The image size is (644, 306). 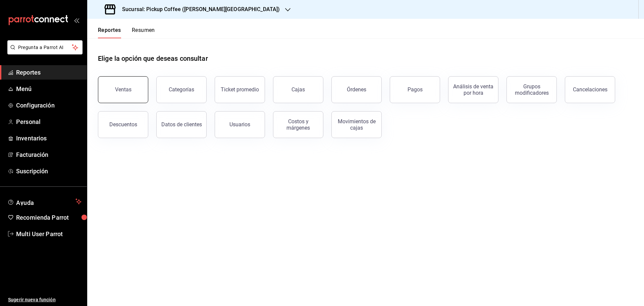 I want to click on div: Usuarios, so click(x=240, y=124).